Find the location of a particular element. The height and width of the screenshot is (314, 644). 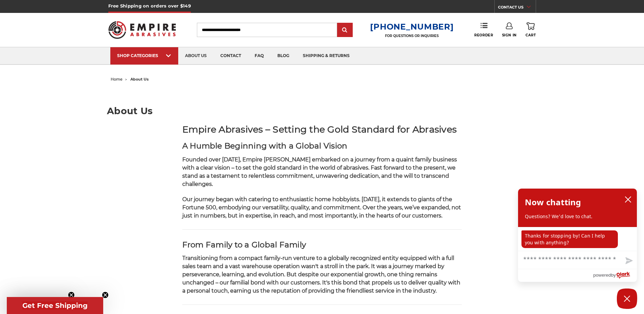

div: SHOP CATEGORIES is located at coordinates (144, 55).